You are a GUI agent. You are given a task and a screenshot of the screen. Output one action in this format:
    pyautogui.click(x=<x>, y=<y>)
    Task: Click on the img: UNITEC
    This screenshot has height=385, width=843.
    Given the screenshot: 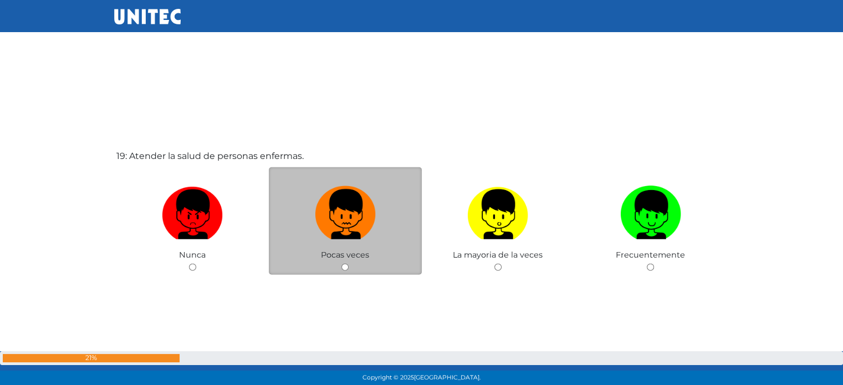 What is the action you would take?
    pyautogui.click(x=148, y=17)
    